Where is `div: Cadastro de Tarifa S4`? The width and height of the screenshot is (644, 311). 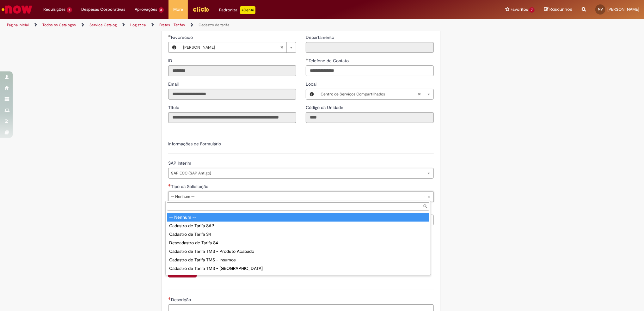 div: Cadastro de Tarifa S4 is located at coordinates (298, 234).